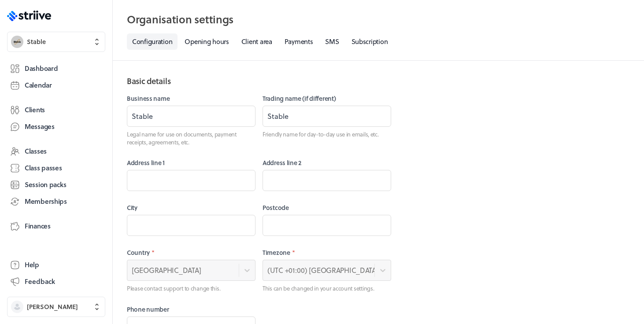  What do you see at coordinates (191, 310) in the screenshot?
I see `label: Phone number` at bounding box center [191, 310].